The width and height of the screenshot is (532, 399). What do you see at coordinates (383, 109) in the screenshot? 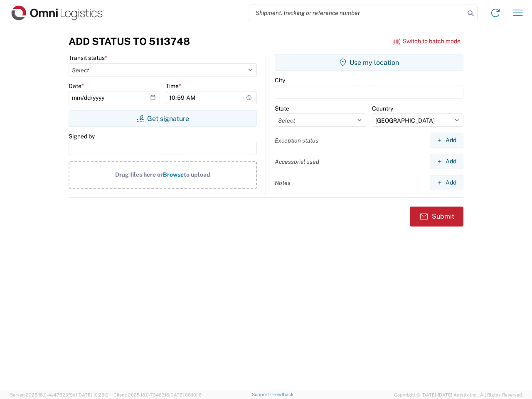
I see `label: Country` at bounding box center [383, 109].